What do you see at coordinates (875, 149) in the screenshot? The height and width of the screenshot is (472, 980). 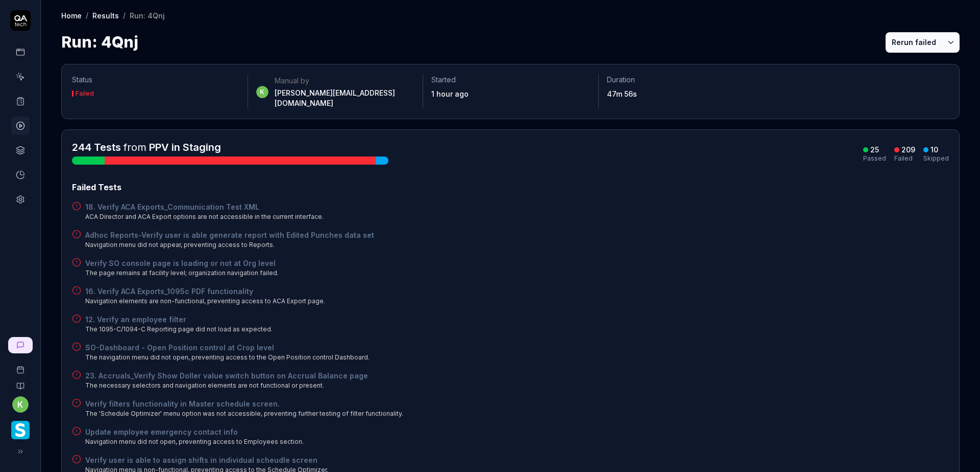 I see `div: 25` at bounding box center [875, 149].